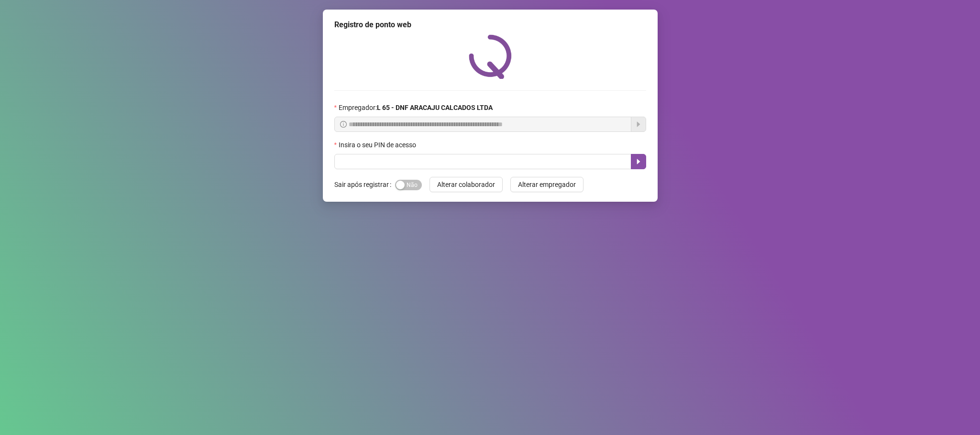  Describe the element at coordinates (490, 56) in the screenshot. I see `img: QRPoint` at that location.